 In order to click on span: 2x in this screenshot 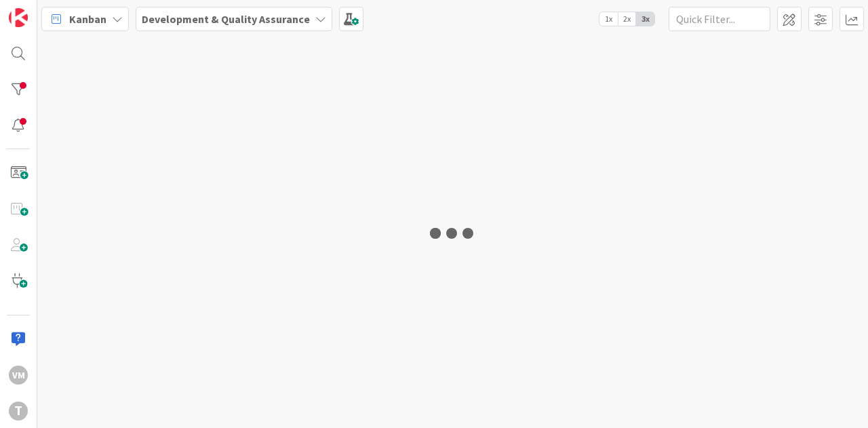, I will do `click(626, 19)`.